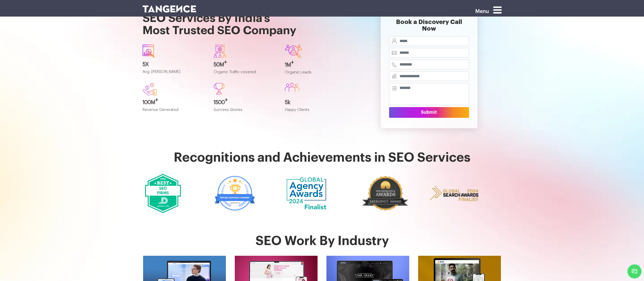  I want to click on h1: Recognitions and Achievements in SEO Services, so click(322, 158).